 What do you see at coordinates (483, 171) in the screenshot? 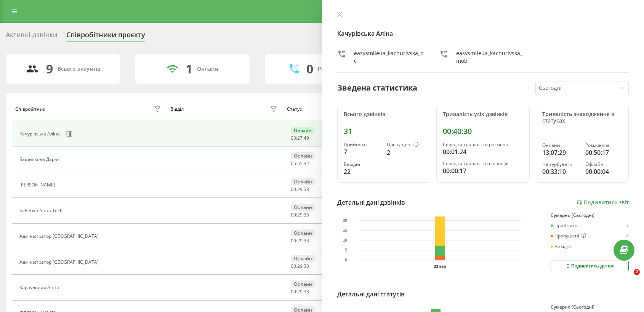
I see `div: 00:00:17` at bounding box center [483, 171].